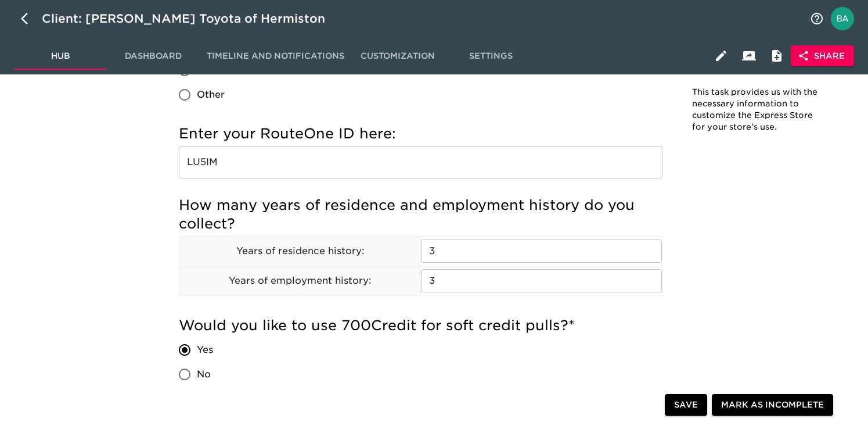 The height and width of the screenshot is (425, 868). What do you see at coordinates (421, 134) in the screenshot?
I see `h5: Enter your RouteOne ID here:` at bounding box center [421, 134].